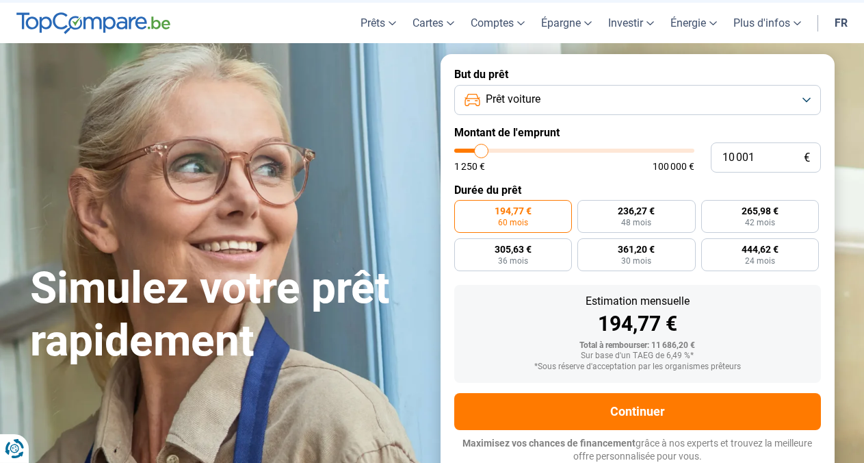 The height and width of the screenshot is (463, 864). What do you see at coordinates (513, 211) in the screenshot?
I see `span: 194,77 €` at bounding box center [513, 211].